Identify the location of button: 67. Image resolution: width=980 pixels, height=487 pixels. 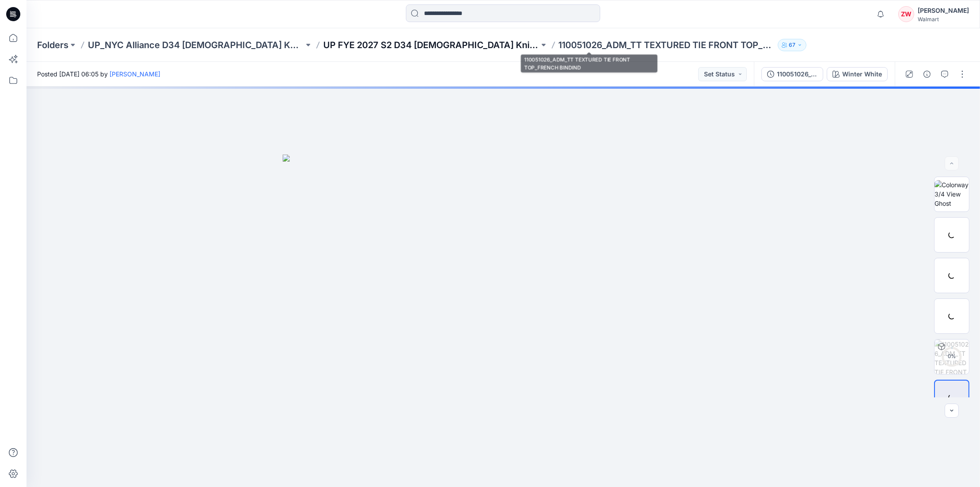
(792, 45).